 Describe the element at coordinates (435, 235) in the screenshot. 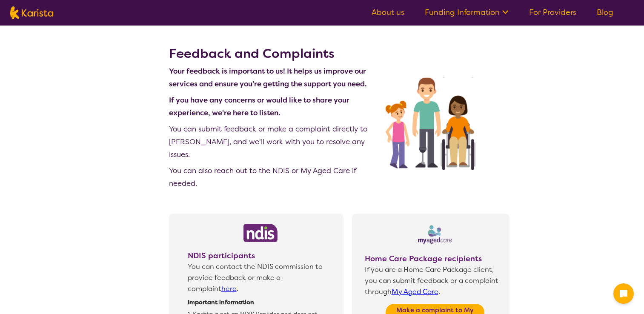

I see `img: Home Care Package recipients` at that location.